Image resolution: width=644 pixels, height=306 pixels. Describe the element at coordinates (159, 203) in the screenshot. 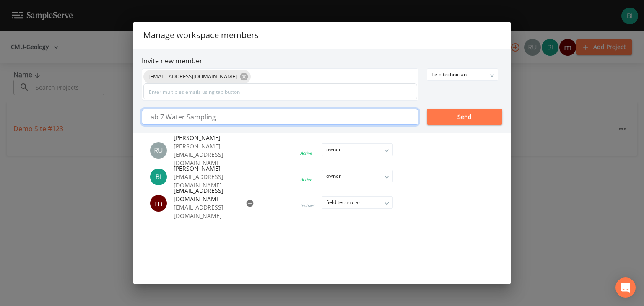

I see `div: m` at that location.